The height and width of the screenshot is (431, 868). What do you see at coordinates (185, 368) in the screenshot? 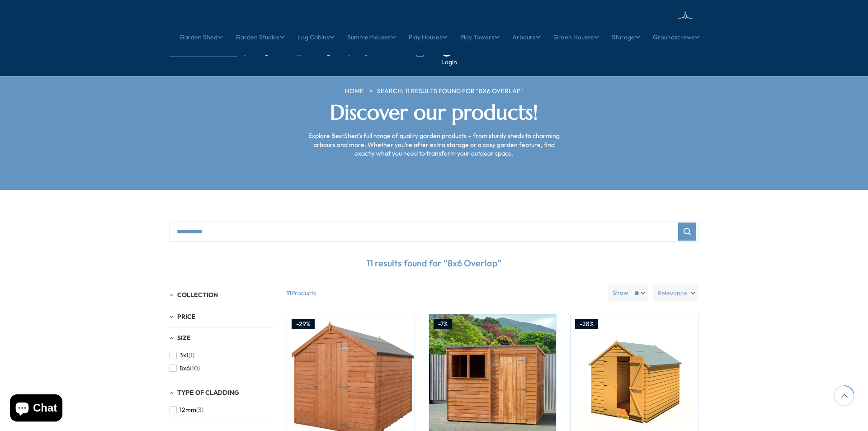
I see `button: 8x6` at bounding box center [185, 368].